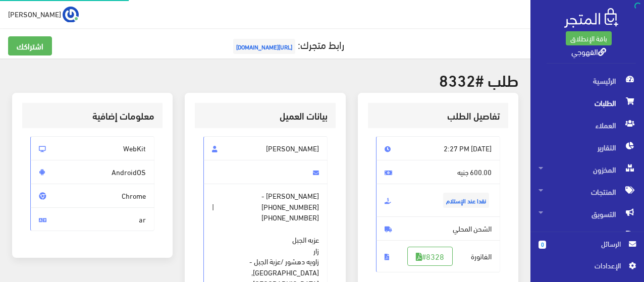 Image resolution: width=644 pixels, height=282 pixels. Describe the element at coordinates (266, 116) in the screenshot. I see `h3: بيانات العميل` at that location.